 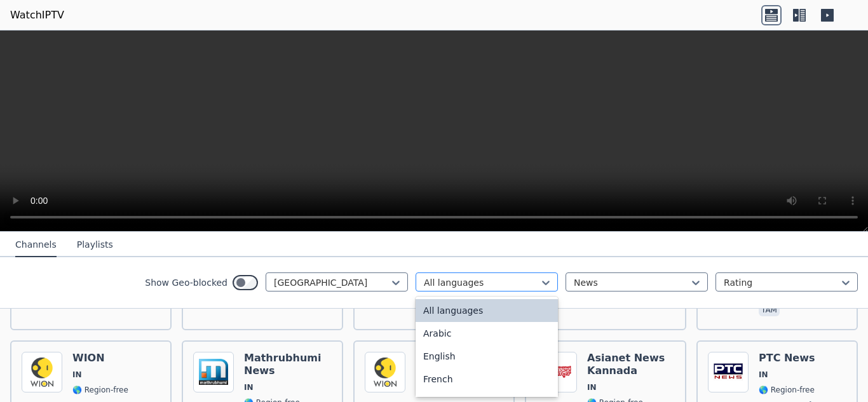 What do you see at coordinates (288, 364) in the screenshot?
I see `h6: Mathrubhumi News` at bounding box center [288, 364].